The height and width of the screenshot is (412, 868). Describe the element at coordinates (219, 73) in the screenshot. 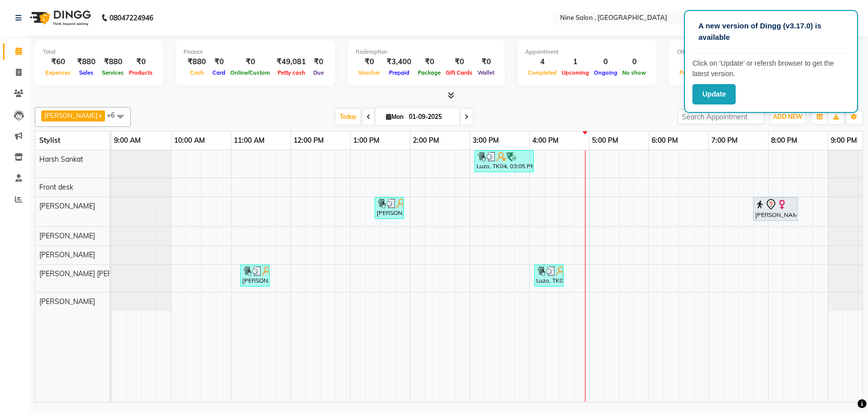

I see `span: Card` at that location.